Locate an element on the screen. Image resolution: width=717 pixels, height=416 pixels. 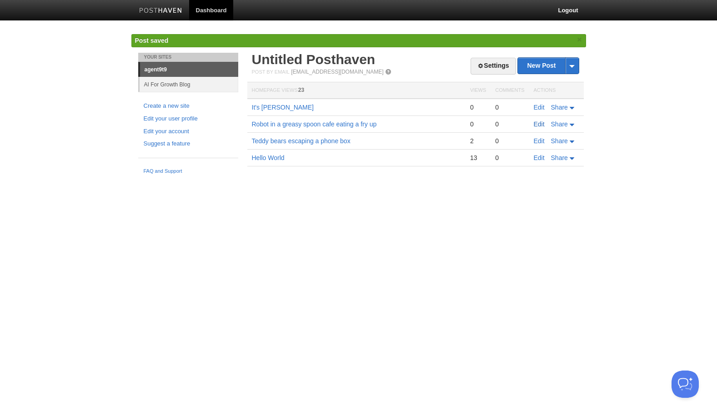
th: Actions is located at coordinates (556, 90).